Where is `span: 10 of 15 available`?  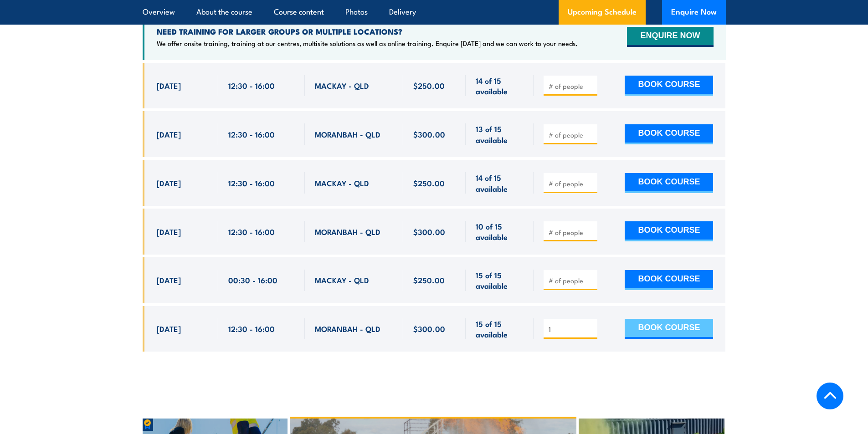 span: 10 of 15 available is located at coordinates (500, 231).